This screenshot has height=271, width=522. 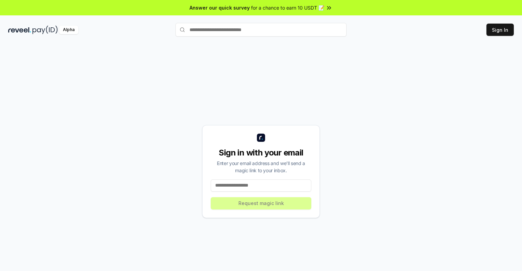 What do you see at coordinates (20, 30) in the screenshot?
I see `img: reveel_dark` at bounding box center [20, 30].